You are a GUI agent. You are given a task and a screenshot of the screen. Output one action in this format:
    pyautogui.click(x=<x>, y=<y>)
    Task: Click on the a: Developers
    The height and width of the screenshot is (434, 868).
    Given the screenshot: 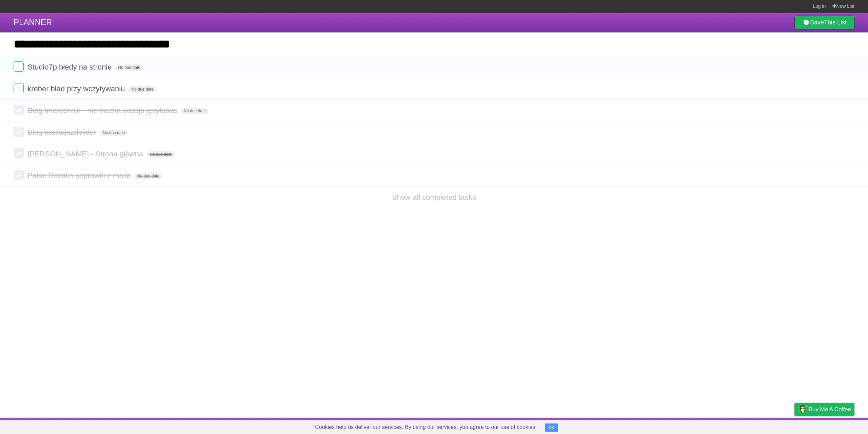 What is the action you would take?
    pyautogui.click(x=740, y=426)
    